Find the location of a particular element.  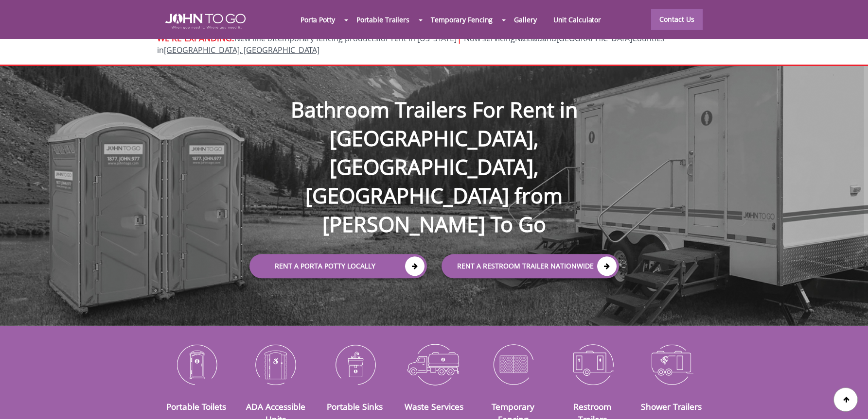

a: Waste Services is located at coordinates (434, 407).